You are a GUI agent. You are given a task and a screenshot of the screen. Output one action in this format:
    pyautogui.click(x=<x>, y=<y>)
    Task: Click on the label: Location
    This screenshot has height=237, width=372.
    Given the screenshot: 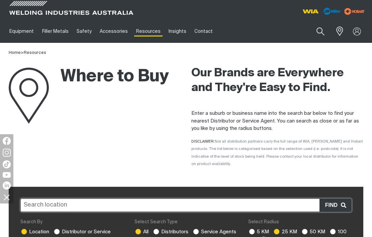 What is the action you would take?
    pyautogui.click(x=35, y=231)
    